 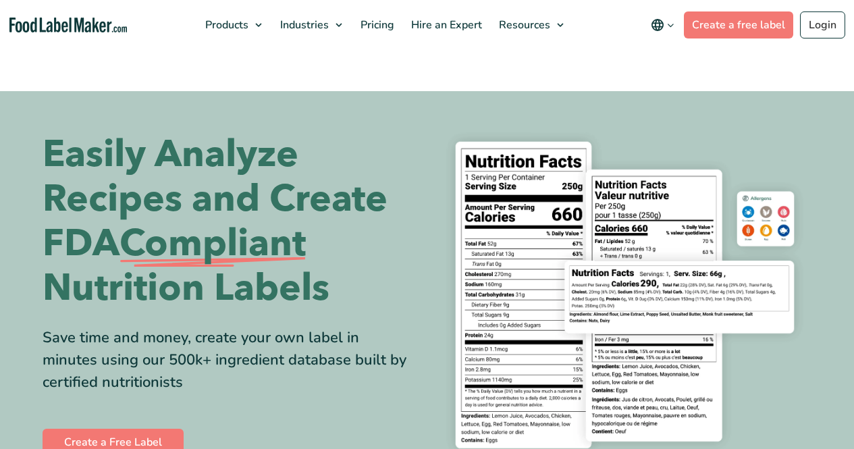 What do you see at coordinates (445, 25) in the screenshot?
I see `span: Hire an Expert` at bounding box center [445, 25].